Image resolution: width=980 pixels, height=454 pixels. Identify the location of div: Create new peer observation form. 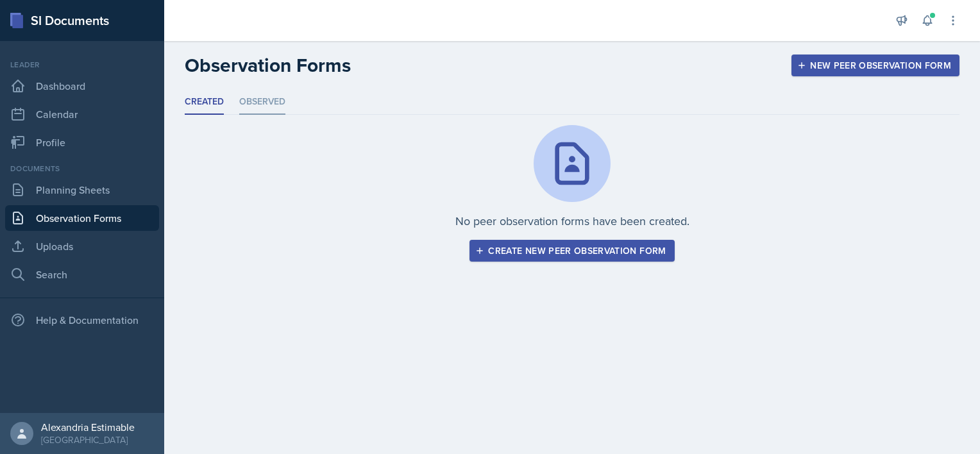
(571, 251).